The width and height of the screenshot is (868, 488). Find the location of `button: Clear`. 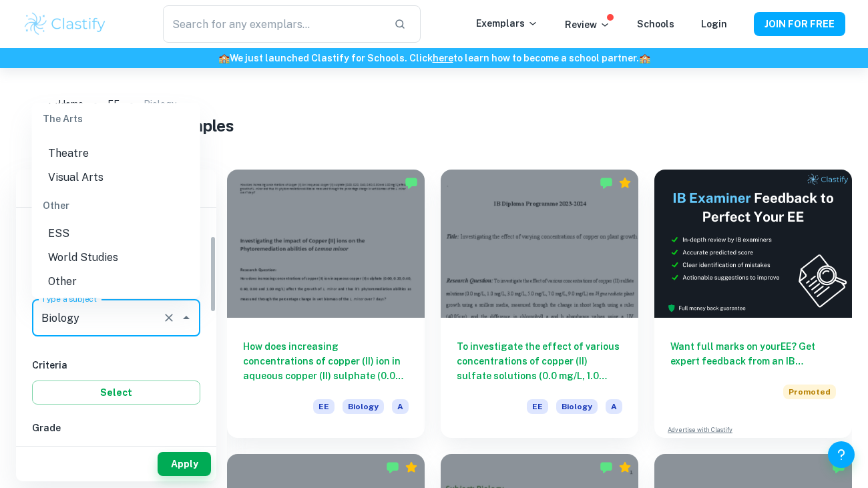

button: Clear is located at coordinates (169, 317).